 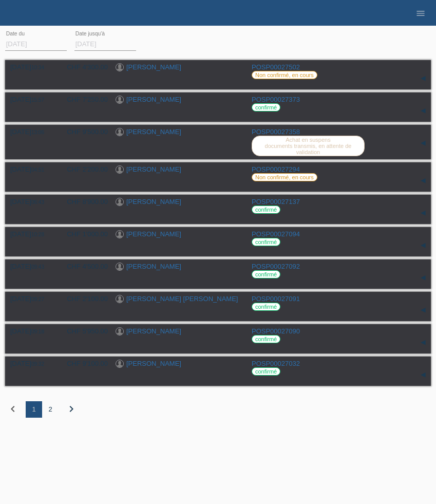 I want to click on a: POSP00027294, so click(x=276, y=169).